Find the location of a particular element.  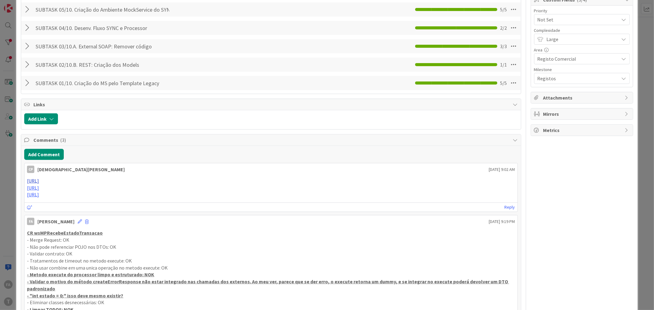

p: - Tratamentos de timeout no metodo execute: OK is located at coordinates (271, 261).